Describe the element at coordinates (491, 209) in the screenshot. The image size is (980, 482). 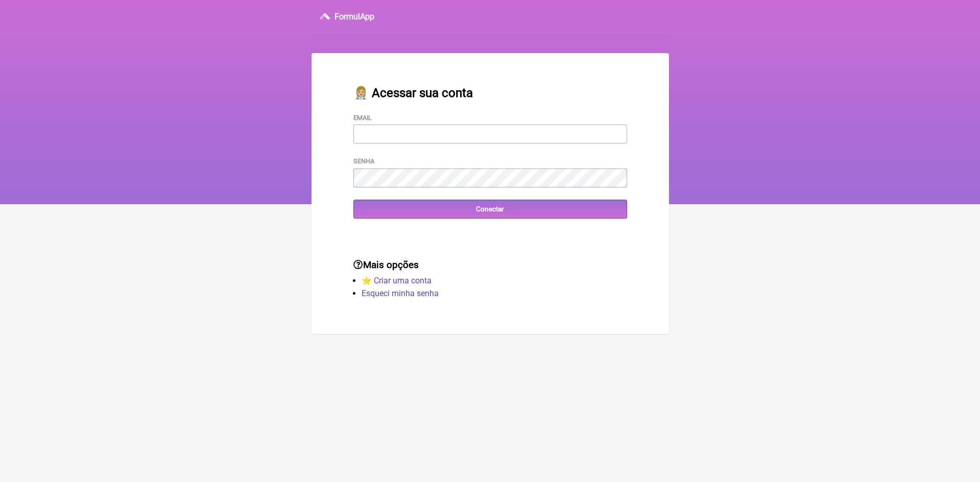
I see `input: Conectar` at that location.